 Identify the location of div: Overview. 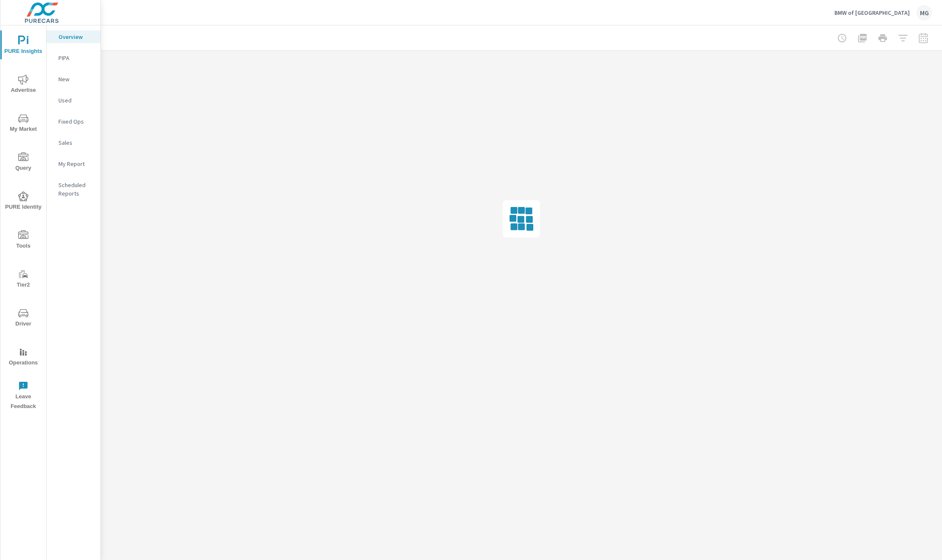
(73, 37).